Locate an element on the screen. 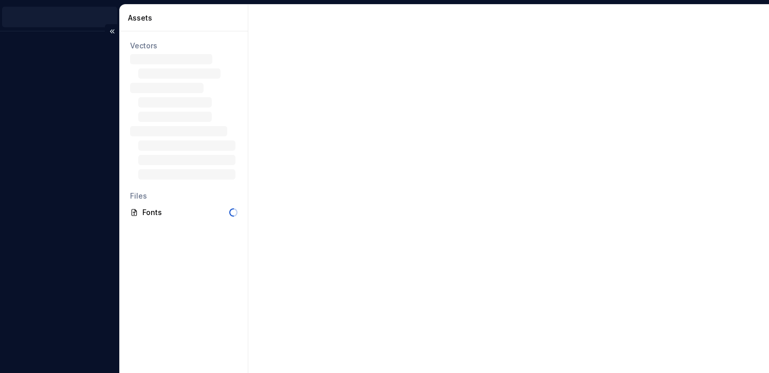  a: Fonts is located at coordinates (184, 212).